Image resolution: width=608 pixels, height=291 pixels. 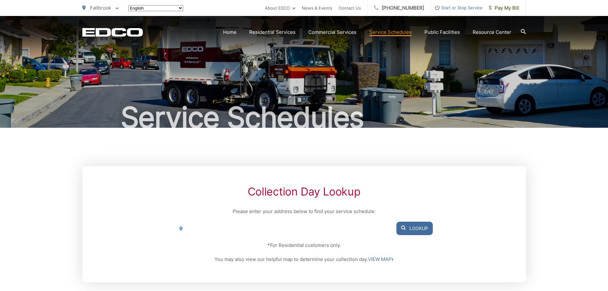 What do you see at coordinates (101, 8) in the screenshot?
I see `span: Fallbrook` at bounding box center [101, 8].